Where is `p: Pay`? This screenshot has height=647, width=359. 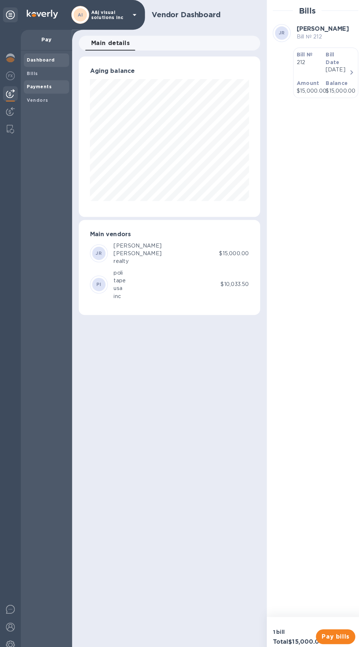
p: Pay is located at coordinates (46, 39).